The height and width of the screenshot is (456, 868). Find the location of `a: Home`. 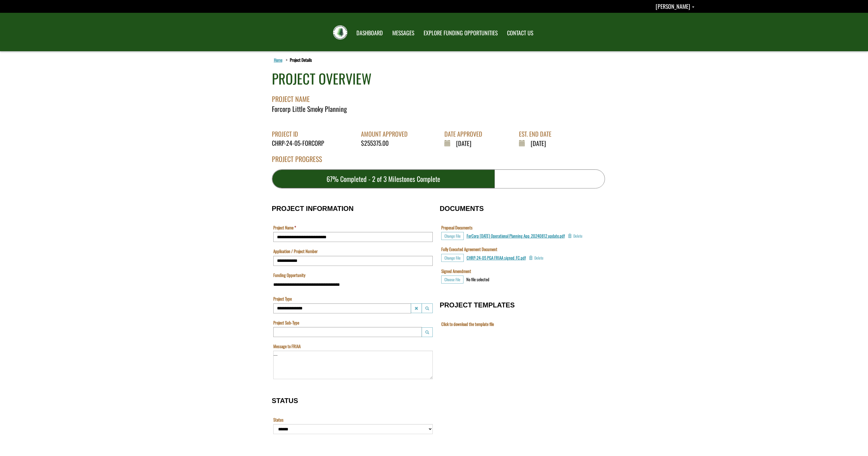

a: Home is located at coordinates (278, 60).